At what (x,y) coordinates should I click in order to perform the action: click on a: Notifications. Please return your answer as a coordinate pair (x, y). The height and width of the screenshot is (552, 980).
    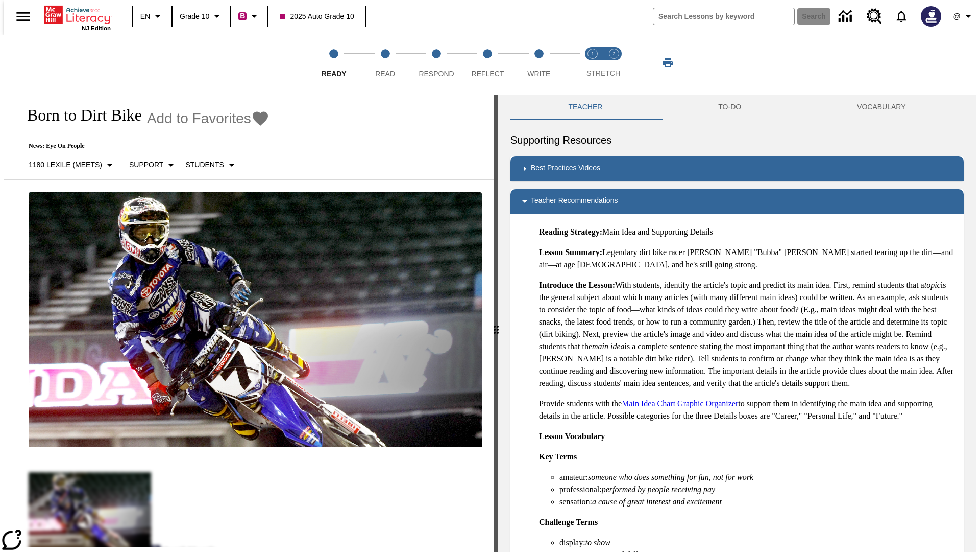
    Looking at the image, I should click on (902, 16).